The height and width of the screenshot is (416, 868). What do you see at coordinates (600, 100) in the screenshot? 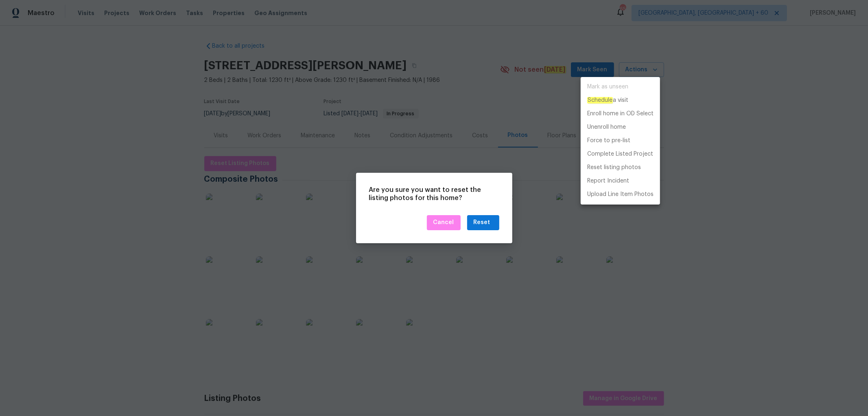
I see `em: Schedule` at bounding box center [600, 100].